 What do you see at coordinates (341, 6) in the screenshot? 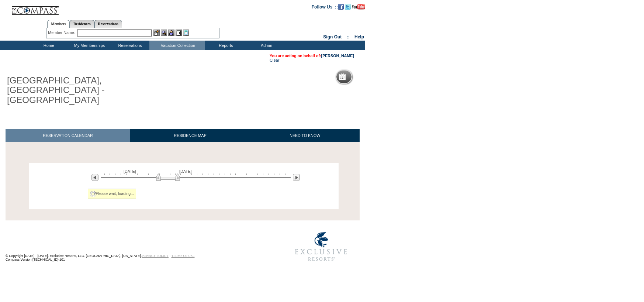
I see `a: Become our fan on Facebook` at bounding box center [341, 6].